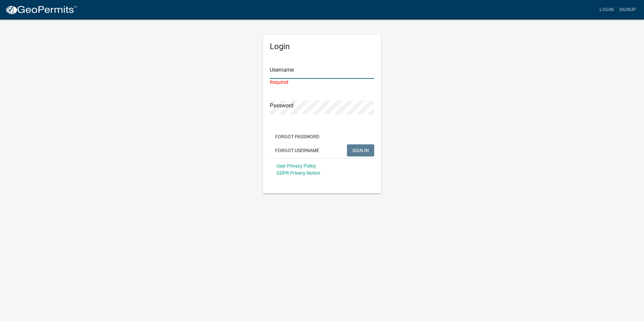 The width and height of the screenshot is (644, 321). What do you see at coordinates (322, 82) in the screenshot?
I see `div: Required` at bounding box center [322, 82].